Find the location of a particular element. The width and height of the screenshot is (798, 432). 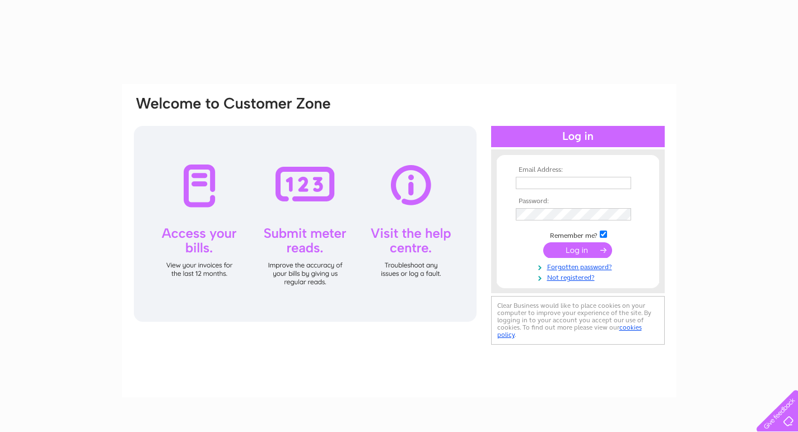

td: Remember me? is located at coordinates (578, 235).